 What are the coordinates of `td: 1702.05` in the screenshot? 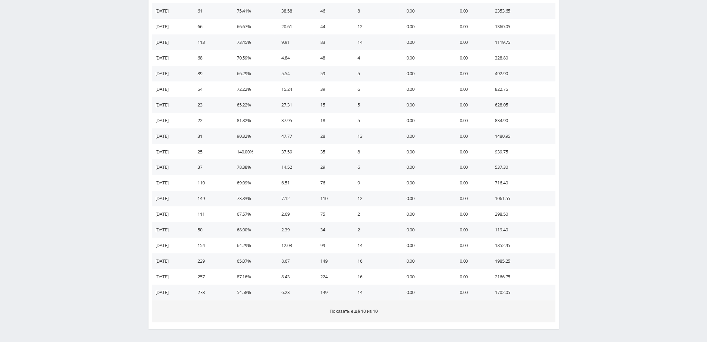 It's located at (521, 292).